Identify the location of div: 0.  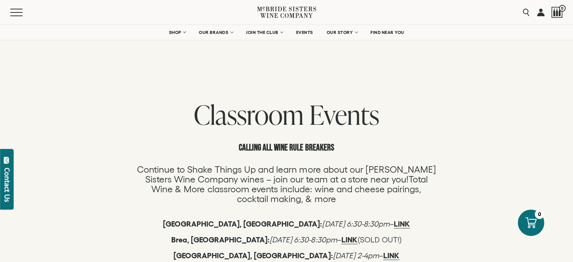
(539, 214).